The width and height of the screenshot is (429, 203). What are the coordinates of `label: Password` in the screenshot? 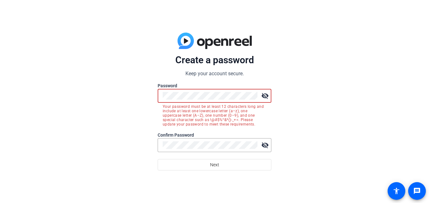 It's located at (215, 86).